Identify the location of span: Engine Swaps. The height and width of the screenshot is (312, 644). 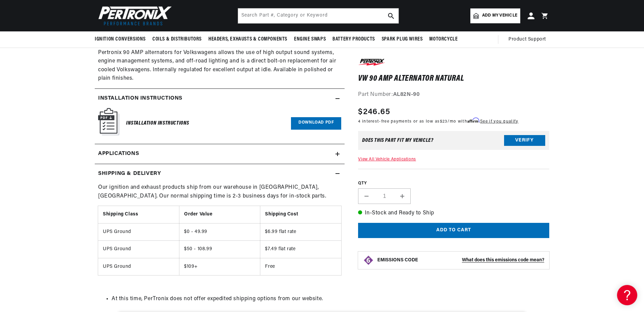
(310, 39).